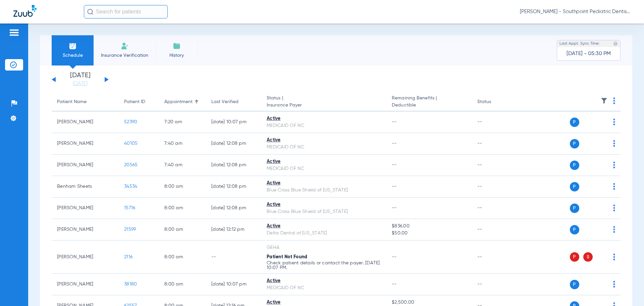  What do you see at coordinates (615, 44) in the screenshot?
I see `img: last sync help info` at bounding box center [615, 44].